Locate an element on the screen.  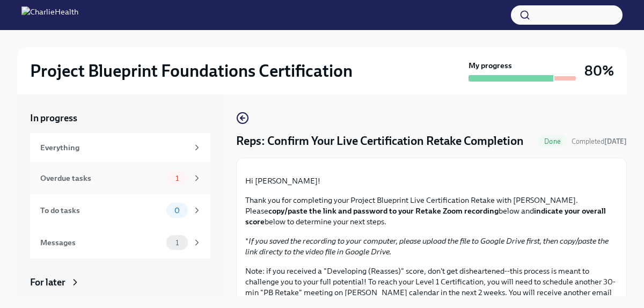
span: September 30th, 2025 07:46 is located at coordinates (599, 142).